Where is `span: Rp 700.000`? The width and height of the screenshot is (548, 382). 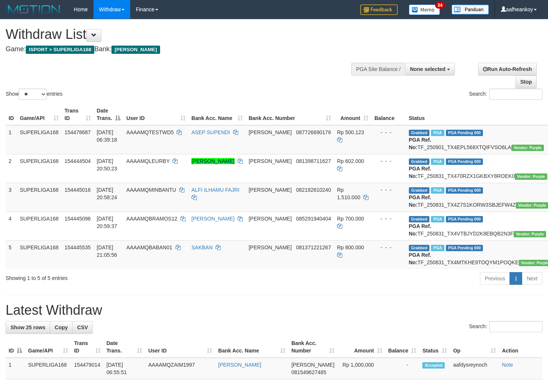
span: Rp 700.000 is located at coordinates (351, 219).